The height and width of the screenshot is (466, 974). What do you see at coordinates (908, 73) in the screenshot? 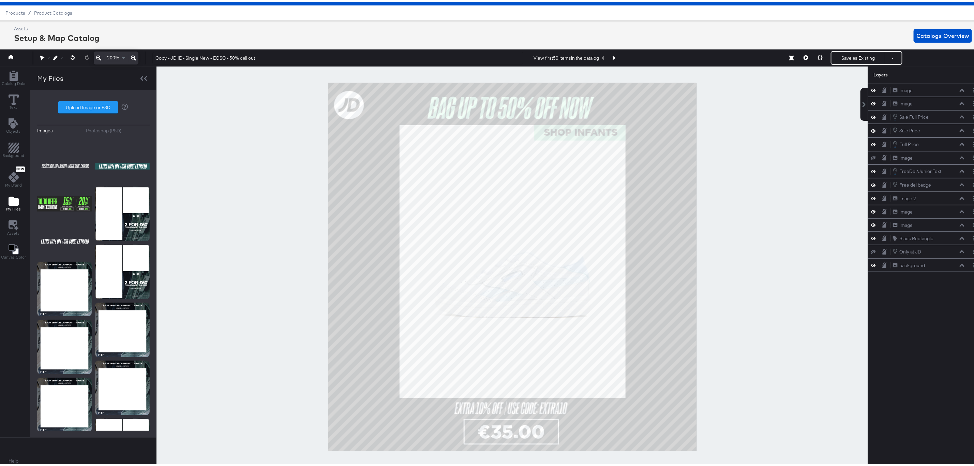
I see `div: Layers` at bounding box center [908, 73].